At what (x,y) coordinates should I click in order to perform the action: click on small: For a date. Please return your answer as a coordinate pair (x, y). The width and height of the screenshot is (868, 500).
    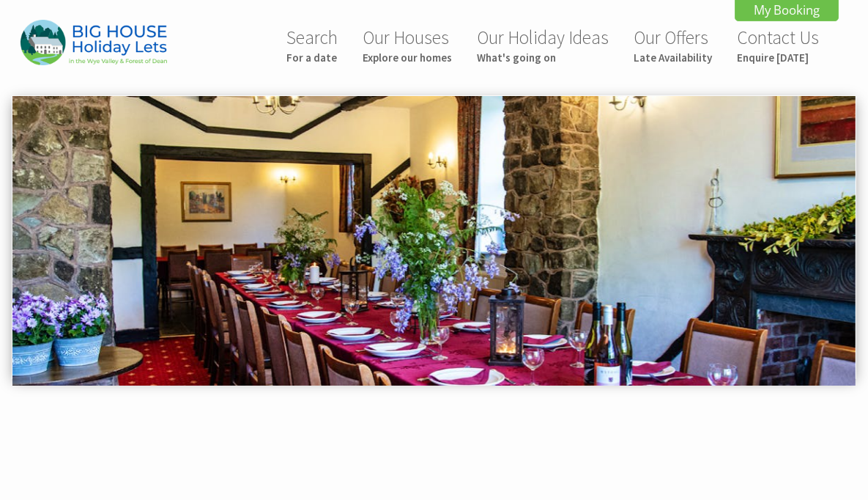
    Looking at the image, I should click on (312, 57).